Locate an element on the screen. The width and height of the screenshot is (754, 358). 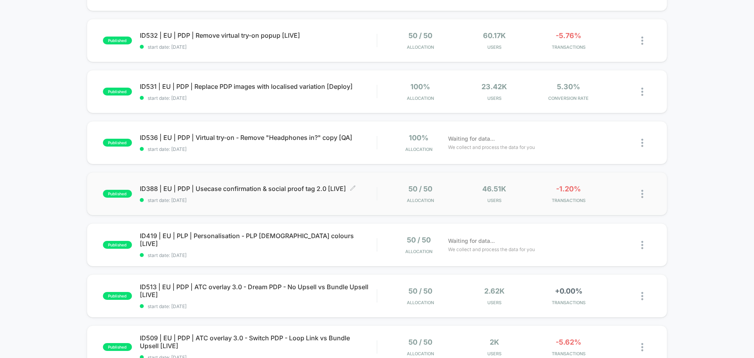
span: 2k is located at coordinates (494, 341).